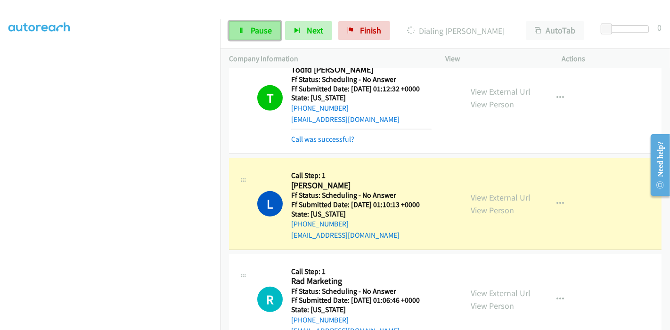  Describe the element at coordinates (555, 31) in the screenshot. I see `button: AutoTab` at that location.